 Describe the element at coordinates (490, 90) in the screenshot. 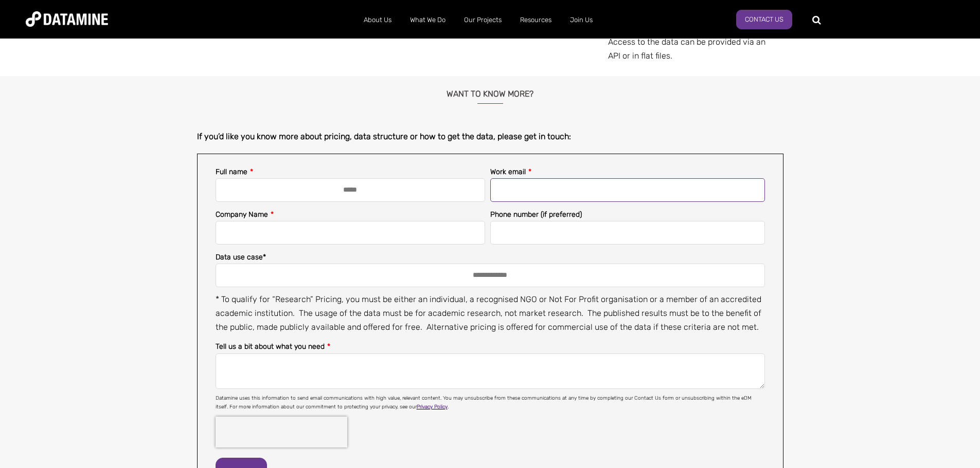

I see `h3: Want to know more?` at that location.